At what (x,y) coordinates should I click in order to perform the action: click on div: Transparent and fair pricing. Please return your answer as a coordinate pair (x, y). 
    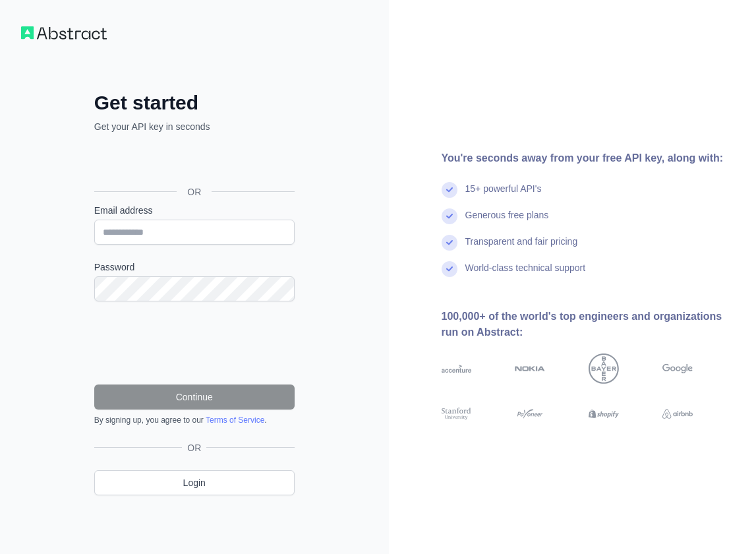
    Looking at the image, I should click on (521, 248).